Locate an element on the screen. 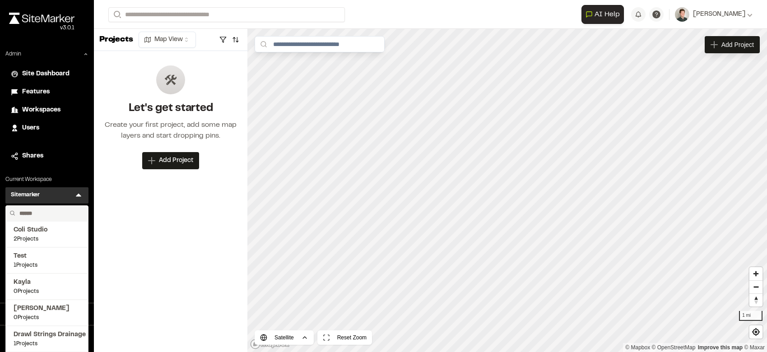  a: Kayla0Projects is located at coordinates (47, 287).